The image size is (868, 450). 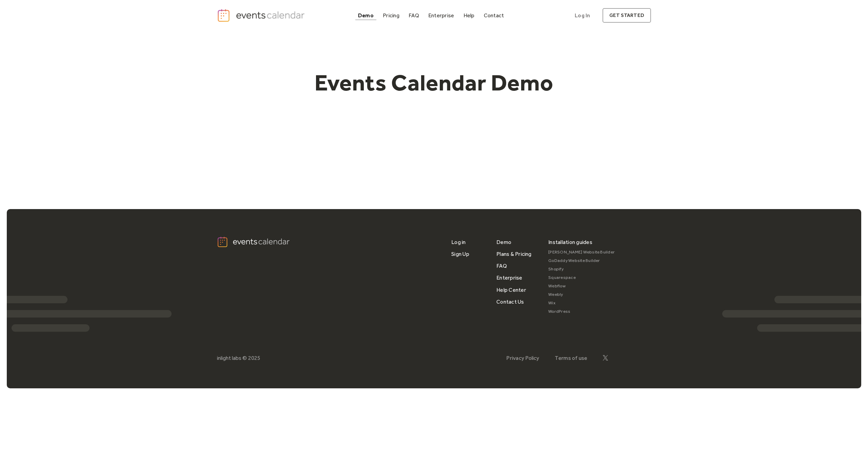 What do you see at coordinates (570, 242) in the screenshot?
I see `div: Installation guides` at bounding box center [570, 242].